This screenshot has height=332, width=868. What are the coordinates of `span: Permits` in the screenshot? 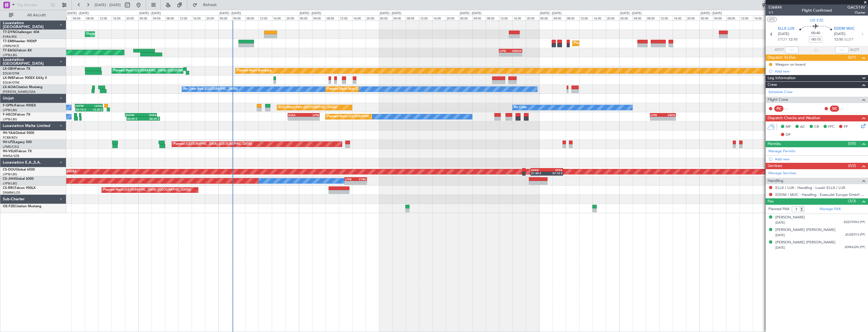 It's located at (774, 144).